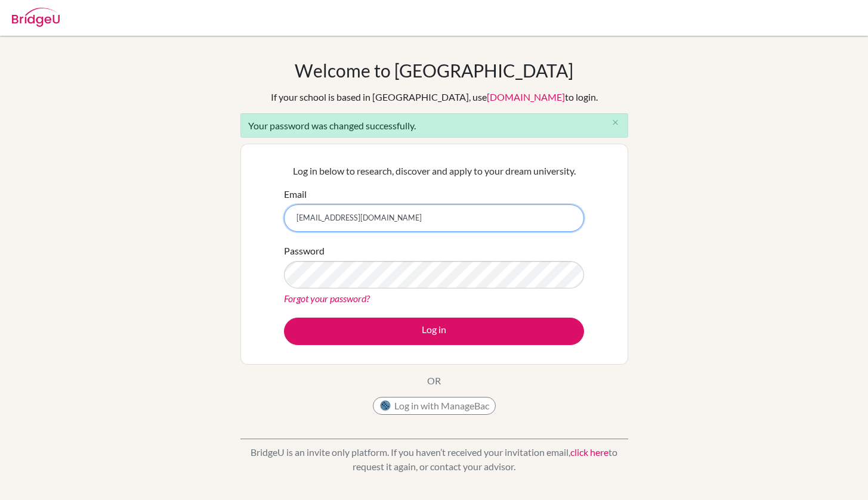 This screenshot has width=868, height=500. I want to click on img: Bridge-U, so click(36, 17).